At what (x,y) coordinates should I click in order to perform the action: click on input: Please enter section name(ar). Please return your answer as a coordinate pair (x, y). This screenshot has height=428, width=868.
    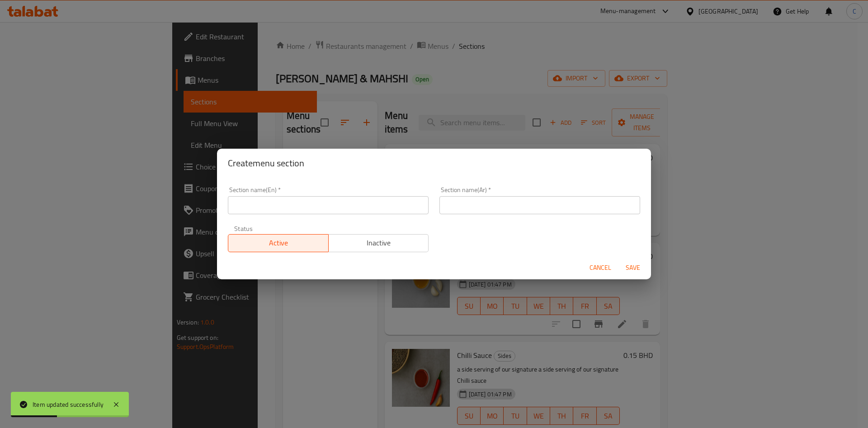
    Looking at the image, I should click on (540, 205).